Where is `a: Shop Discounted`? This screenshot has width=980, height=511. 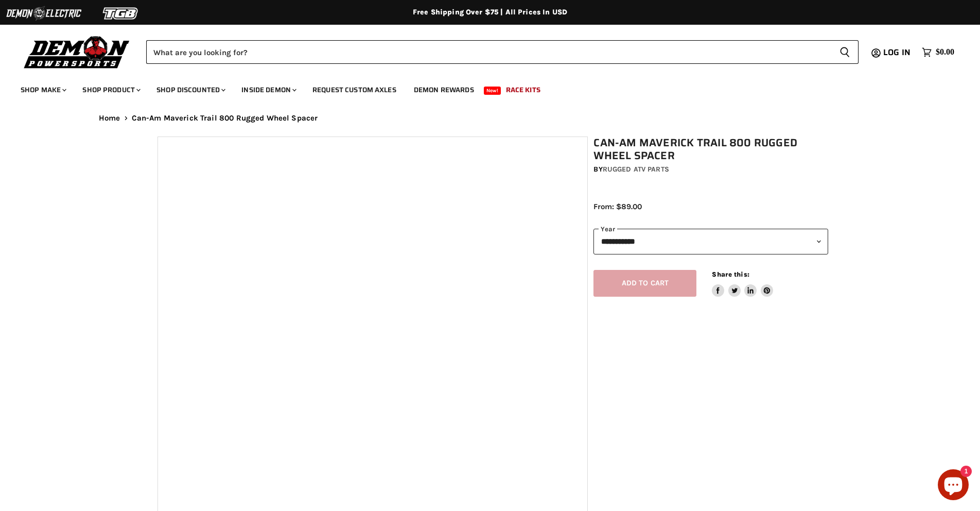
a: Shop Discounted is located at coordinates (190, 89).